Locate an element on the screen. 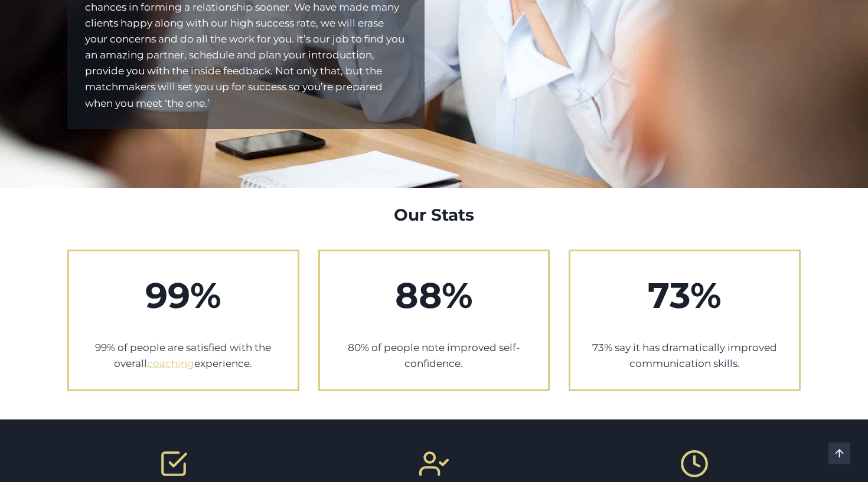  h2: Our Stats is located at coordinates (434, 215).